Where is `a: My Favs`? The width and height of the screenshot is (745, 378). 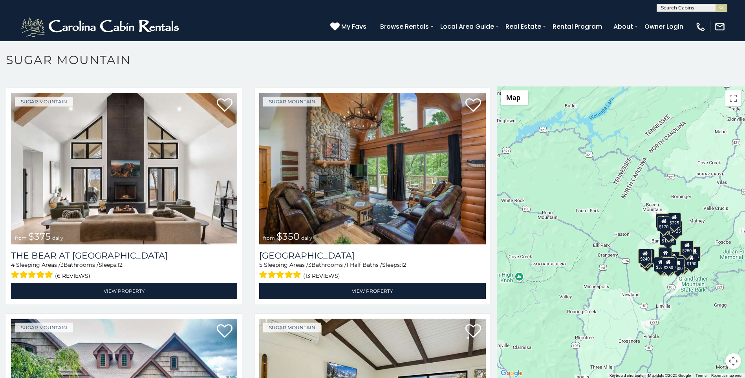
a: My Favs is located at coordinates (349, 27).